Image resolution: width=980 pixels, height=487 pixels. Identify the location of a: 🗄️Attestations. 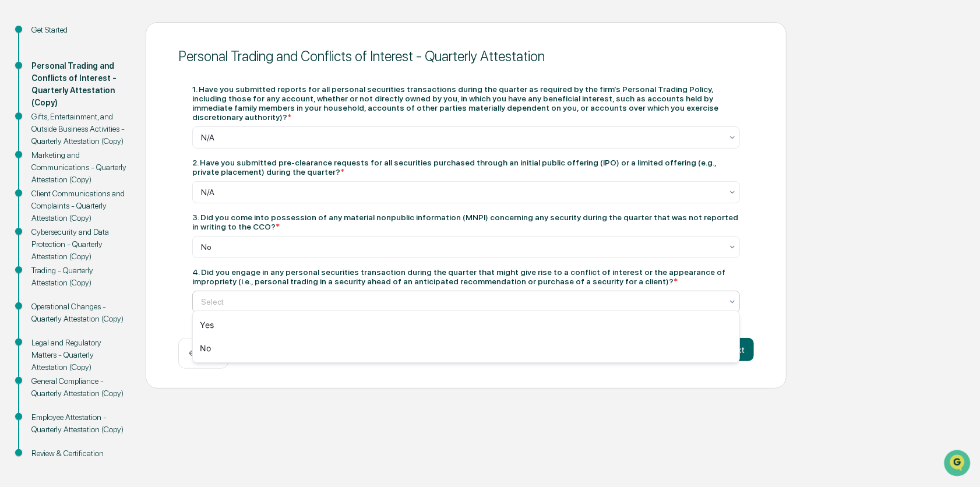
(114, 153).